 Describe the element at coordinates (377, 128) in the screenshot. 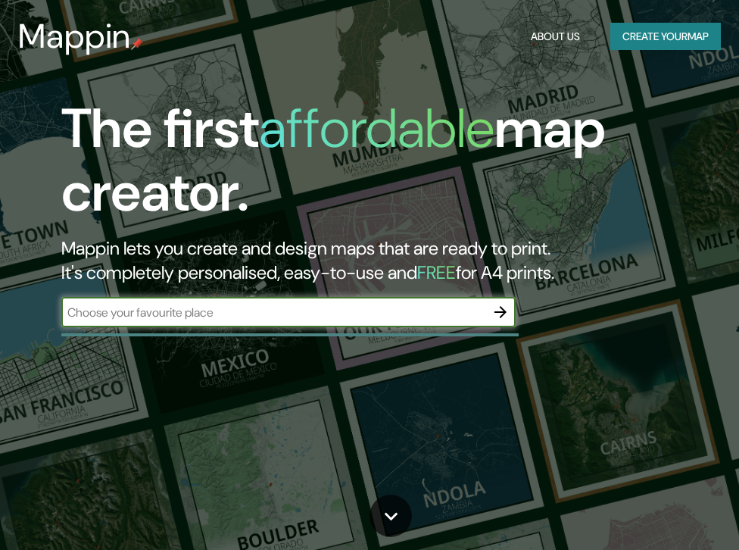

I see `h1: affordable` at that location.